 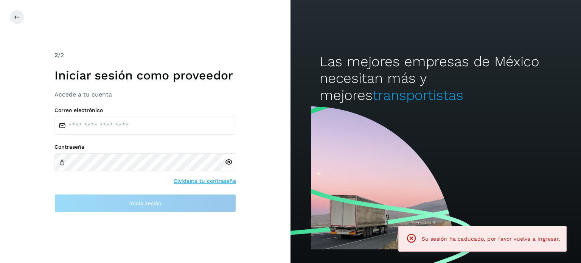 I want to click on h2: Las mejores empresas de México necesitan más y mejores, so click(x=436, y=78).